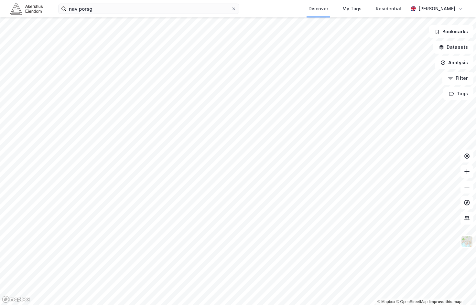 The height and width of the screenshot is (305, 476). Describe the element at coordinates (458, 78) in the screenshot. I see `button: Filter` at that location.